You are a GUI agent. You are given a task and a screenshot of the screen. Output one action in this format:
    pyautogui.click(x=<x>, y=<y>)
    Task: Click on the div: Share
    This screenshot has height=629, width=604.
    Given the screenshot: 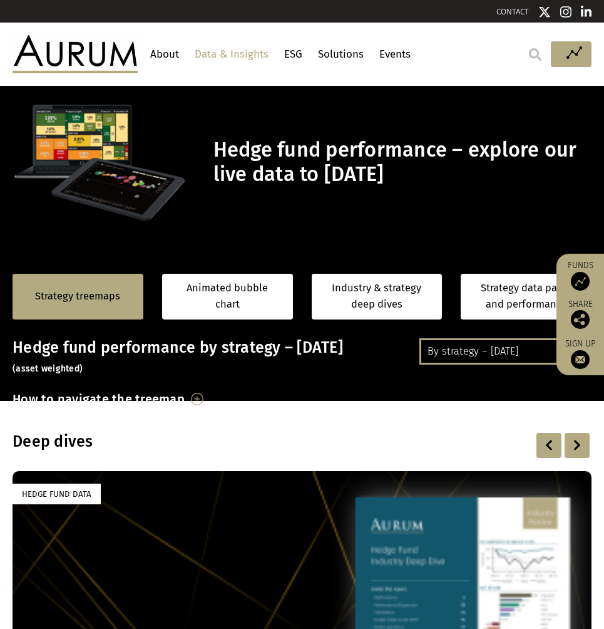 What is the action you would take?
    pyautogui.click(x=581, y=314)
    